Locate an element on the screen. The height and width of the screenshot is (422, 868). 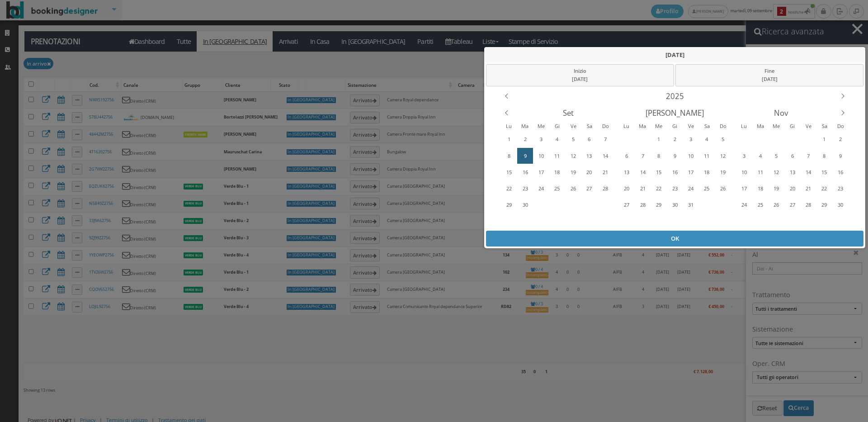
div: Domenica, Novembre 30 is located at coordinates (840, 205).